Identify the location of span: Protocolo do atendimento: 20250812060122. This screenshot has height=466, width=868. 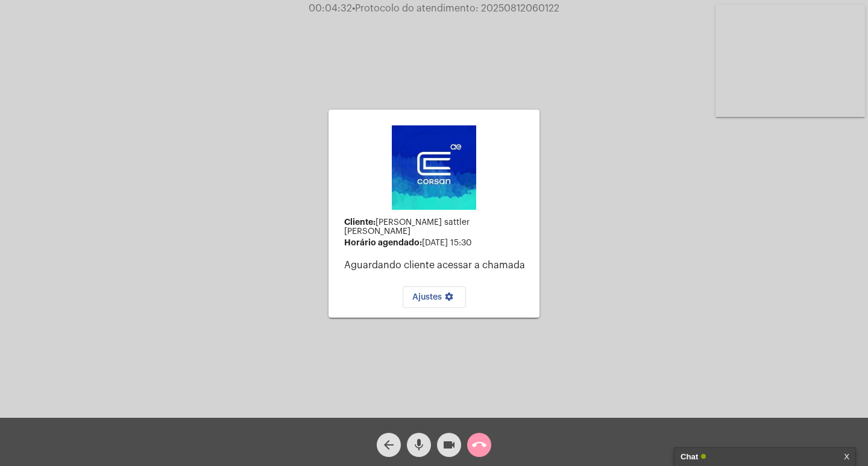
(456, 8).